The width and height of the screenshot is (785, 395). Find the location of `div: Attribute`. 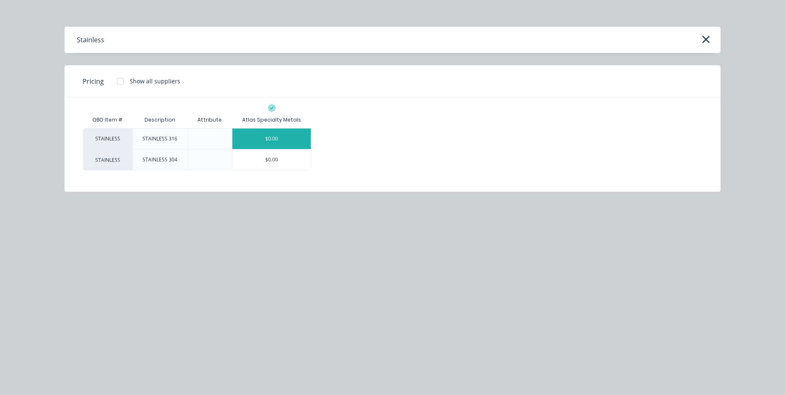

div: Attribute is located at coordinates (209, 120).